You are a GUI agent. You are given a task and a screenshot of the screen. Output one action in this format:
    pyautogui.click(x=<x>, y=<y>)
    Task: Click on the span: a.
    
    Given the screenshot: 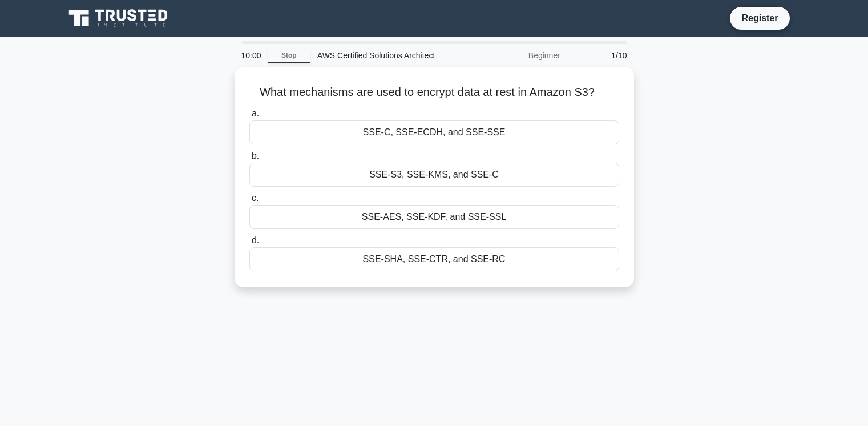 What is the action you would take?
    pyautogui.click(x=255, y=113)
    